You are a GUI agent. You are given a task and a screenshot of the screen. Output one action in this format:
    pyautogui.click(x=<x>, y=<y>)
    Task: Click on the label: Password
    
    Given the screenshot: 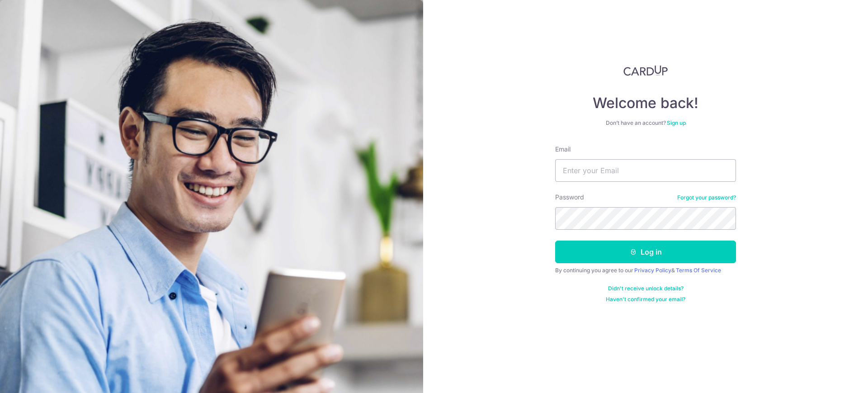 What is the action you would take?
    pyautogui.click(x=569, y=197)
    